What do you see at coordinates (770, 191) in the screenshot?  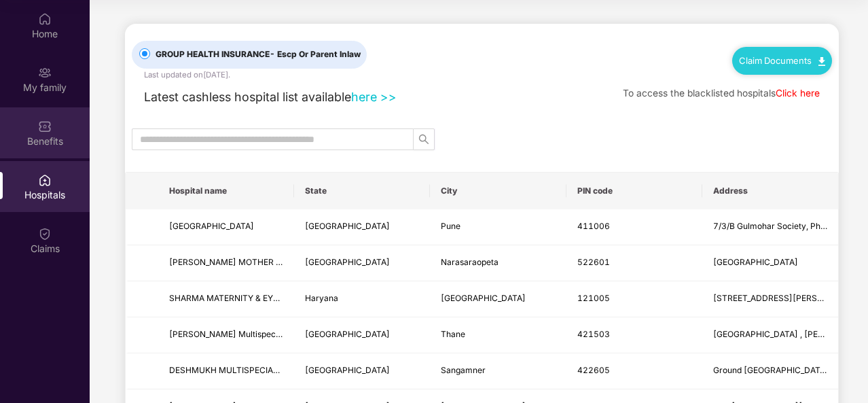 I see `th: Address` at bounding box center [770, 191].